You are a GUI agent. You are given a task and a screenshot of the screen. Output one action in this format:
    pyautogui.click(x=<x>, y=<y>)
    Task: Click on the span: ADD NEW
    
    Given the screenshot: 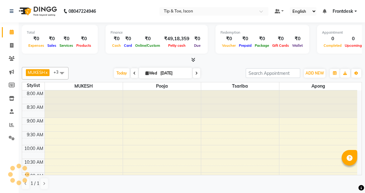 What is the action you would take?
    pyautogui.click(x=315, y=73)
    